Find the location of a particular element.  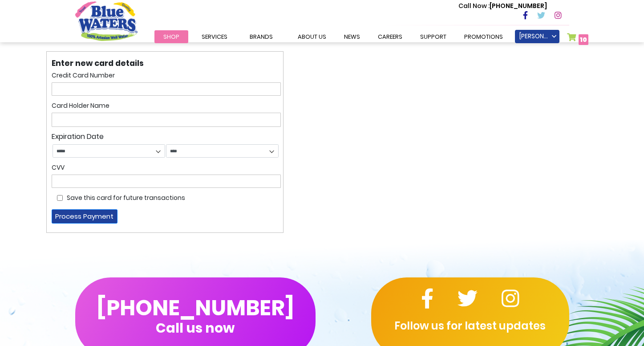

span: Brands is located at coordinates (261, 37).